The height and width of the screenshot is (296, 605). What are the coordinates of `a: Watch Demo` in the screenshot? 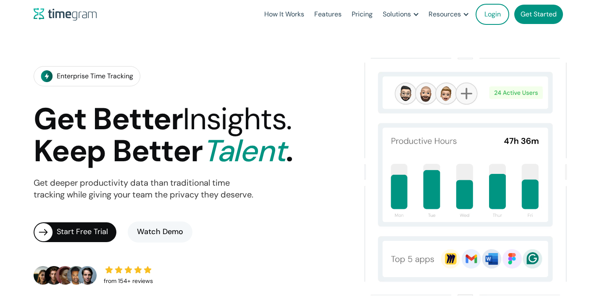 It's located at (160, 232).